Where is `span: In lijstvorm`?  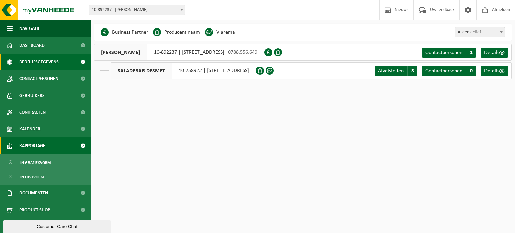 span: In lijstvorm is located at coordinates (32, 177).